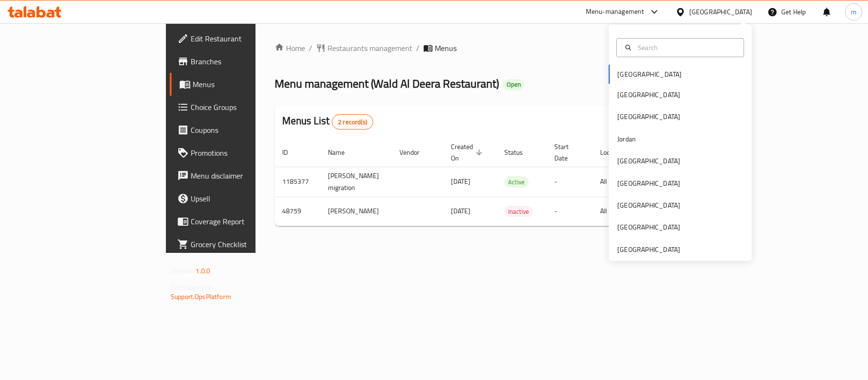 This screenshot has height=380, width=868. What do you see at coordinates (247, 39) in the screenshot?
I see `span: Edit Restaurant` at bounding box center [247, 39].